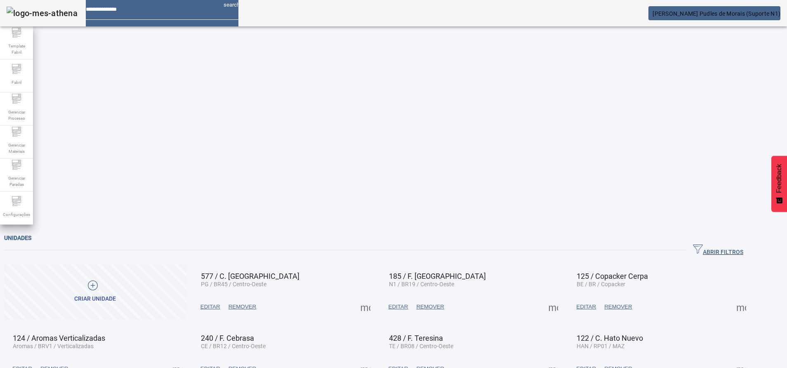  What do you see at coordinates (779, 178) in the screenshot?
I see `span: Feedback` at bounding box center [779, 178].